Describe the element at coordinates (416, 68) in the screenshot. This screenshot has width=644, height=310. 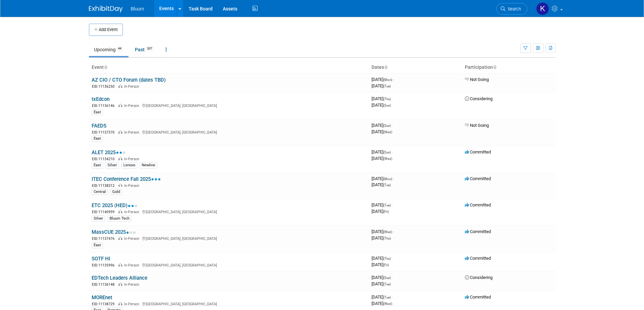
I see `th: Dates` at that location.